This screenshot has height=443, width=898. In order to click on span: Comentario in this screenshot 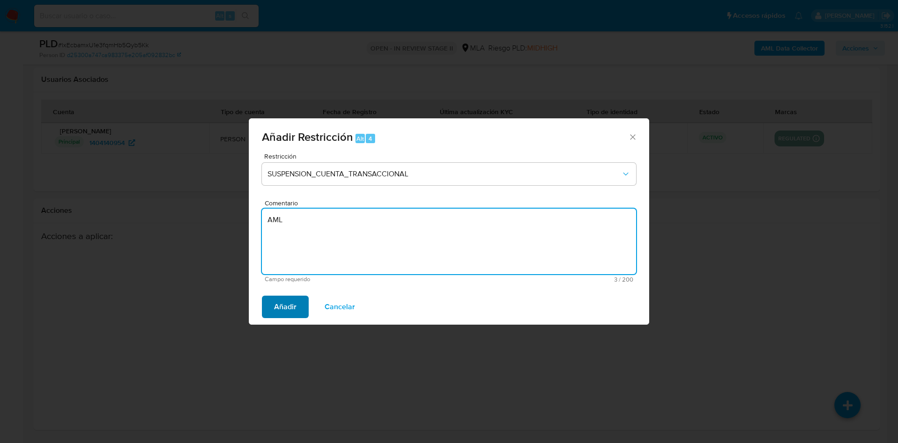, I will do `click(452, 203)`.